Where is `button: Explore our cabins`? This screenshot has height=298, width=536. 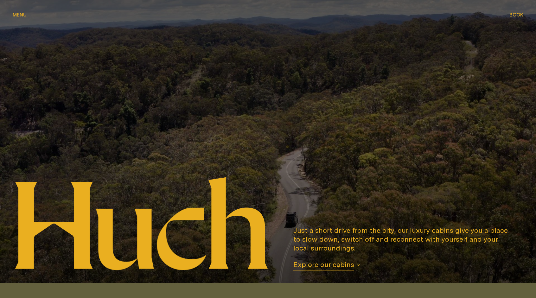
button: Explore our cabins is located at coordinates (327, 265).